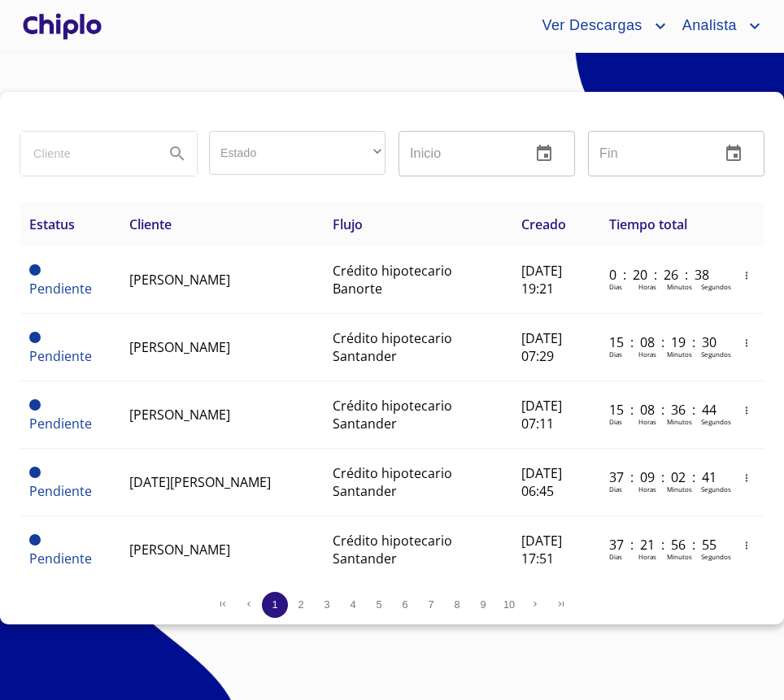 This screenshot has width=784, height=700. I want to click on p: 15 : 08 : 36 : 44, so click(663, 410).